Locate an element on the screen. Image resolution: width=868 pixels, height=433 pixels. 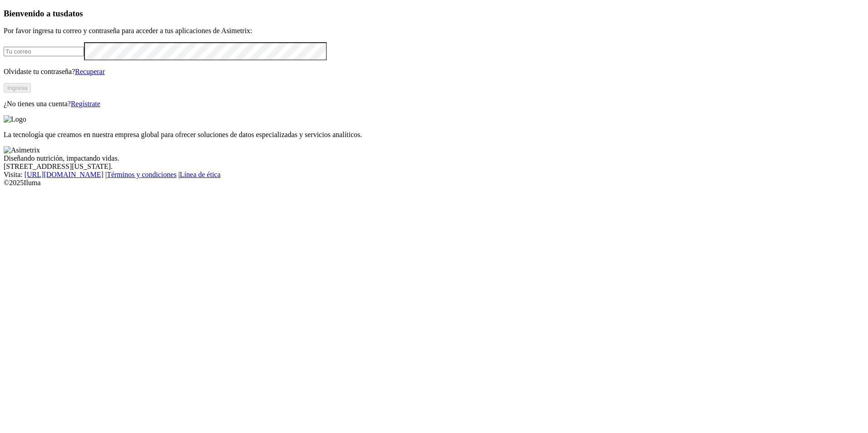
div: © 2025 Iluma is located at coordinates (434, 183).